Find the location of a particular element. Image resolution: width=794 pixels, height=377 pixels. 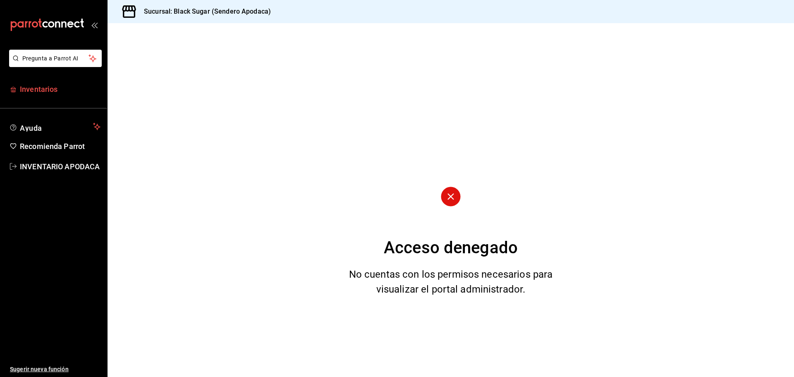

span: INVENTARIO APODACA is located at coordinates (60, 166).